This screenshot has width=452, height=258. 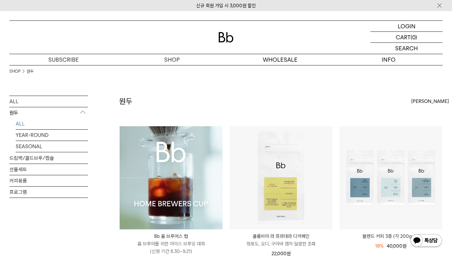 What do you see at coordinates (172, 59) in the screenshot?
I see `p: SHOP` at bounding box center [172, 59].